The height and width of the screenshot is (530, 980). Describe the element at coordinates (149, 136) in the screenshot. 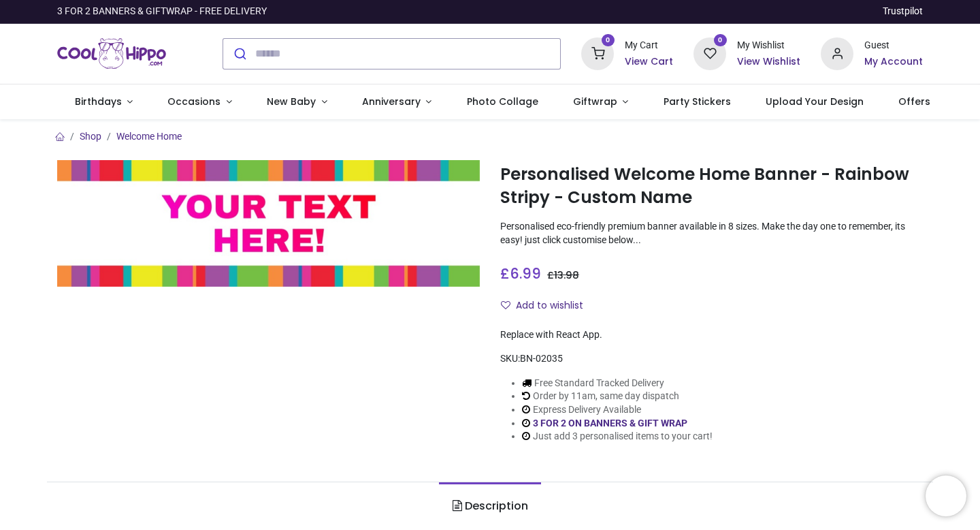

I see `a: Welcome Home` at that location.